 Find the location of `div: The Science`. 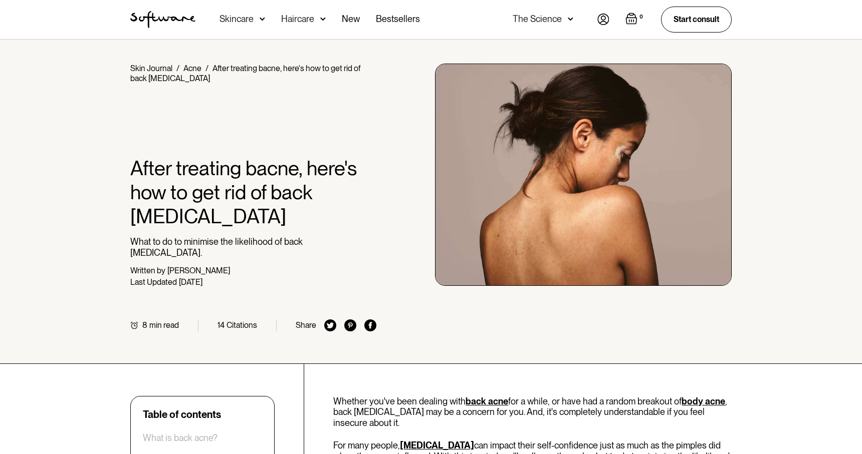

div: The Science is located at coordinates (537, 19).